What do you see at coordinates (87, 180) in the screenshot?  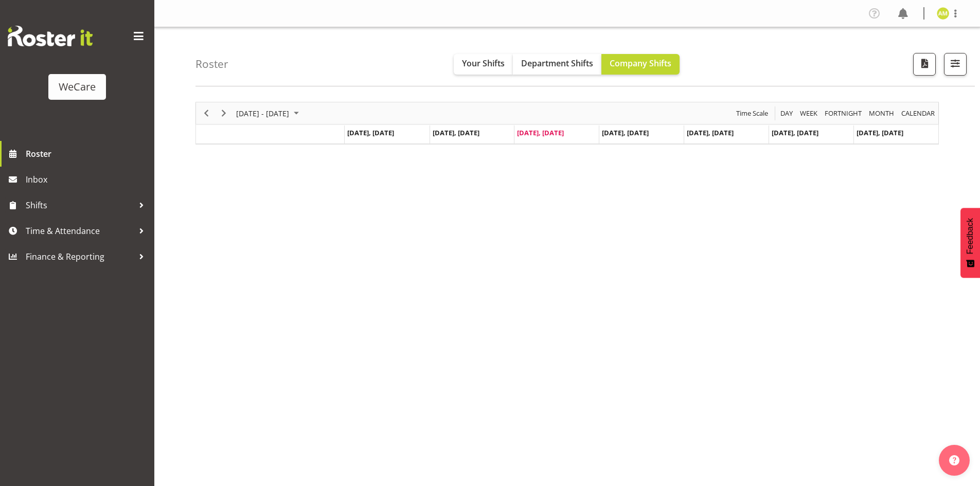 I see `span: Inbox` at bounding box center [87, 180].